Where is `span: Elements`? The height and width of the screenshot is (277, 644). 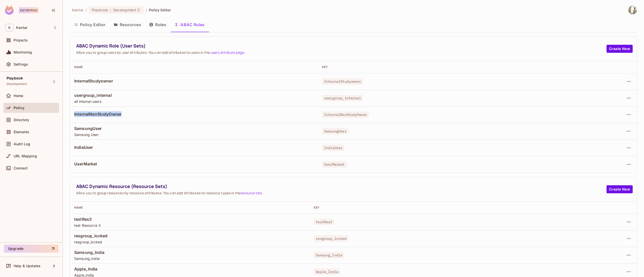 span: Elements is located at coordinates (21, 132).